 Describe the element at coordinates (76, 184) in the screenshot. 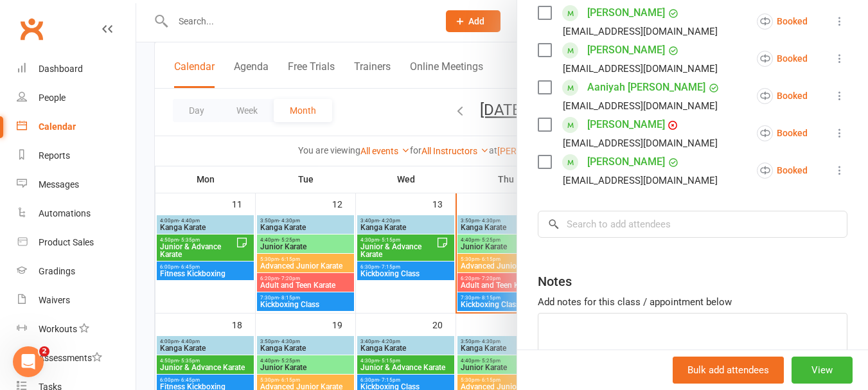

I see `a: Messages` at that location.